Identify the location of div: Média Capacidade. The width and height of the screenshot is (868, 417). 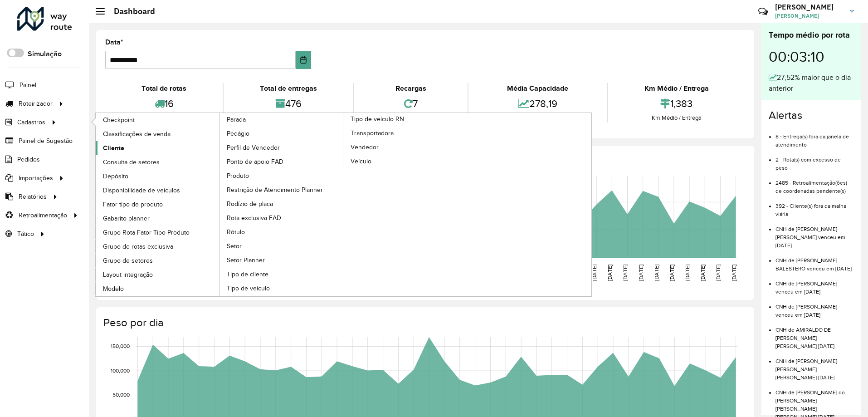
(538, 89).